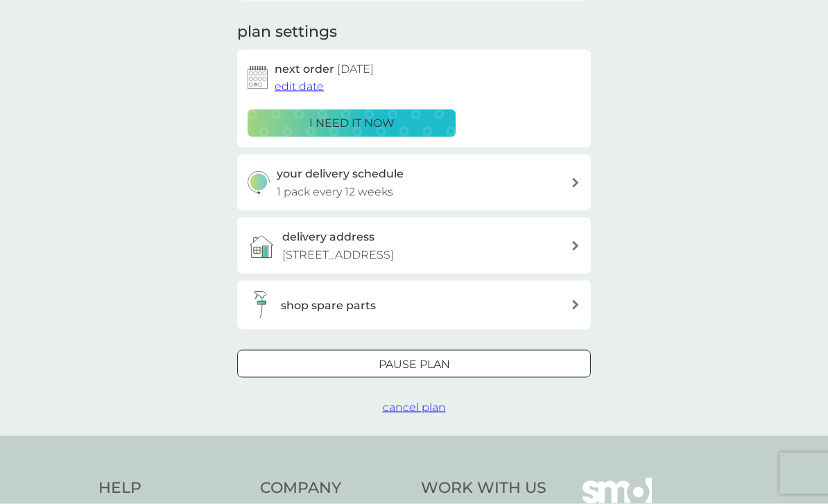 This screenshot has width=828, height=504. What do you see at coordinates (335, 192) in the screenshot?
I see `p: 1 pack every 12 weeks` at bounding box center [335, 192].